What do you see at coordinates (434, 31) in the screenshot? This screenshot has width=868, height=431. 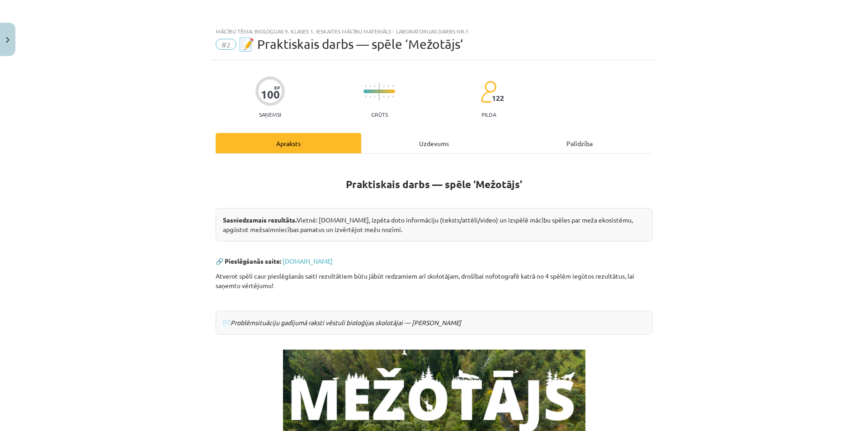 I see `div: Mācību tēma: Bioloģijas 9. klases 1. ieskaites mācību materiāls - laboratorijas darbs nr.1` at bounding box center [434, 31].